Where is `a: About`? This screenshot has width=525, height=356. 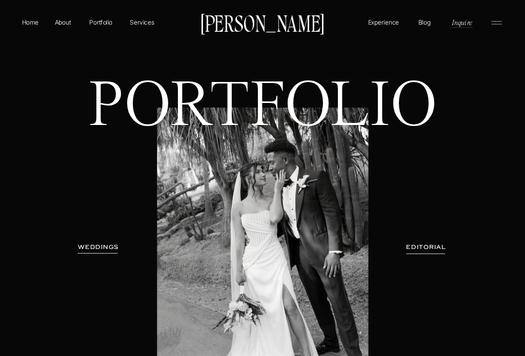 a: About is located at coordinates (63, 22).